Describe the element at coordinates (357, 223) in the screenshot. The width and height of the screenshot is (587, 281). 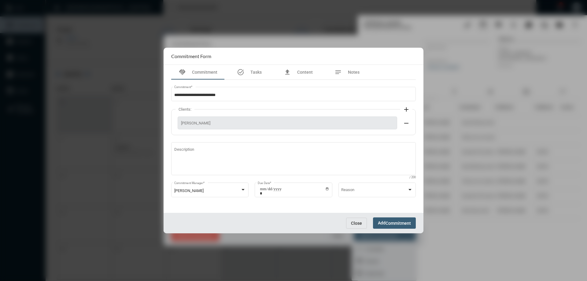
I see `span: Close` at that location.